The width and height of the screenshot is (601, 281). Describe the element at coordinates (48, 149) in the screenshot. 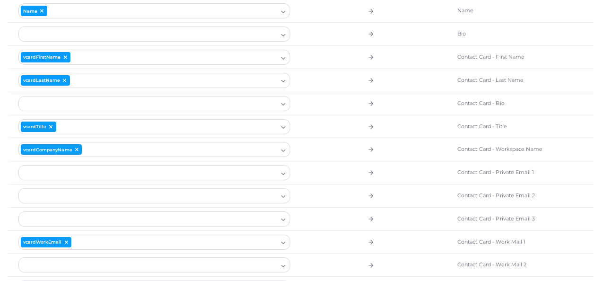

I see `span: vcardCompanyName` at that location.